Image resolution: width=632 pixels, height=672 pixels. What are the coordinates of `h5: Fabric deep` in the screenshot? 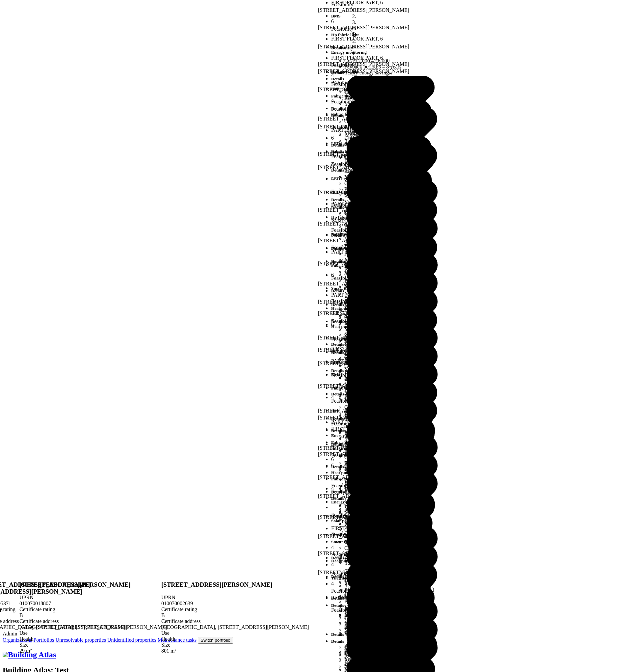 It's located at (385, 443).